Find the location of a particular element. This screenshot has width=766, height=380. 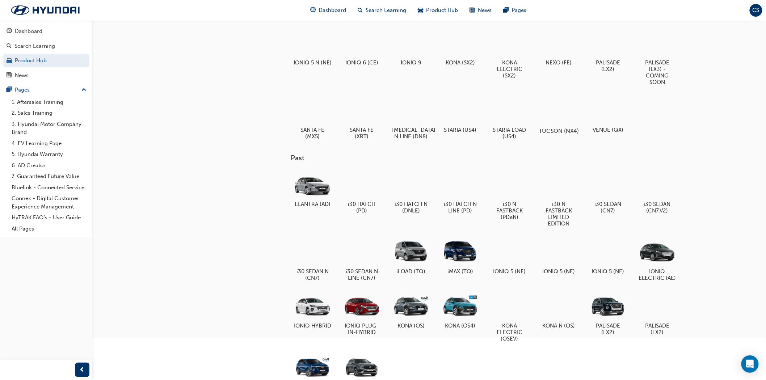

a: 2. Sales Training is located at coordinates (49, 113).